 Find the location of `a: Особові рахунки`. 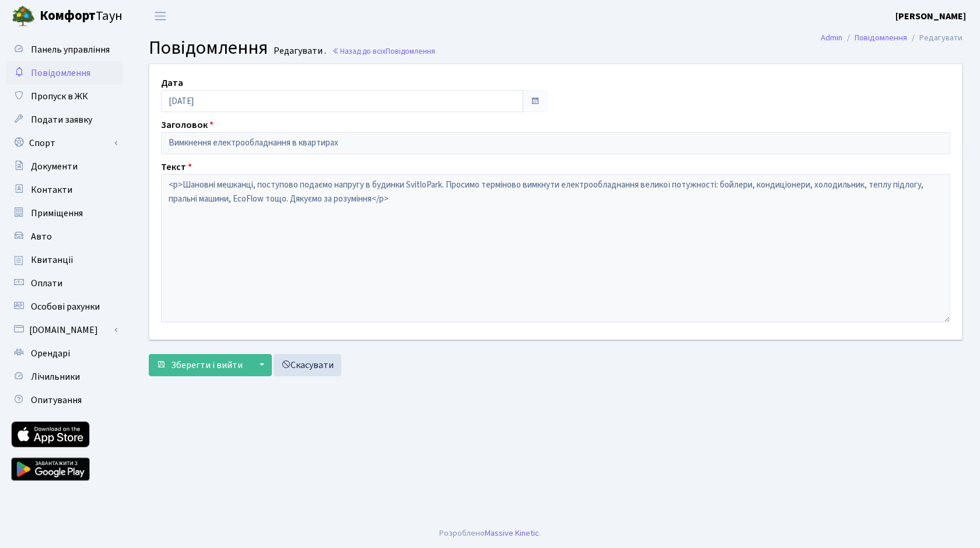

a: Особові рахунки is located at coordinates (64, 306).